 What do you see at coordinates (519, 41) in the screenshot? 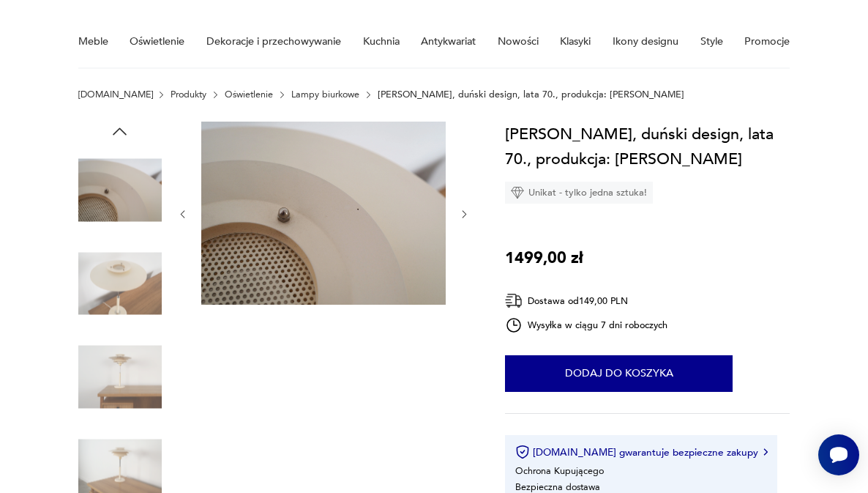
I see `a: Nowości` at bounding box center [519, 41].